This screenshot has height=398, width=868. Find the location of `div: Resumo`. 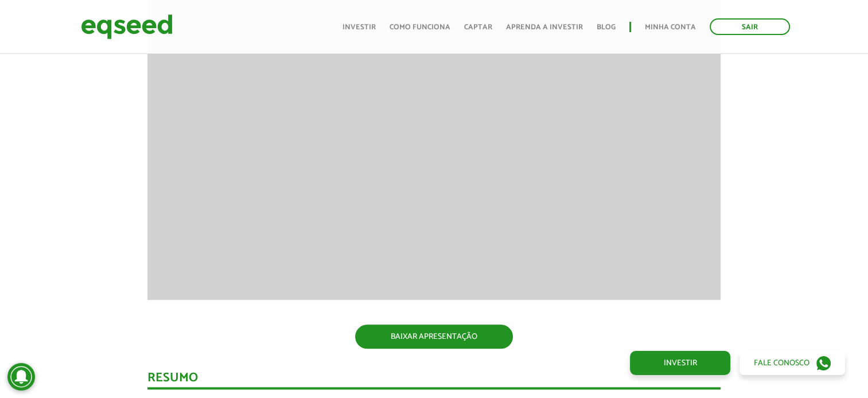

div: Resumo is located at coordinates (434, 380).